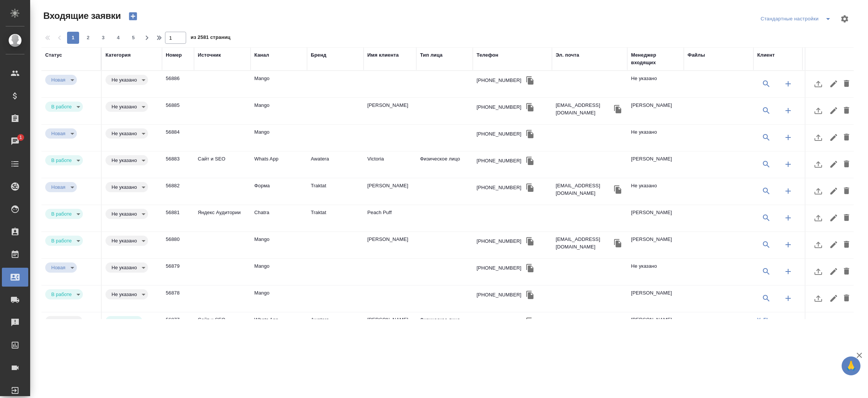  What do you see at coordinates (88, 38) in the screenshot?
I see `button: 2` at bounding box center [88, 38].